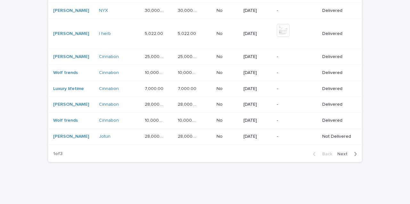  Describe the element at coordinates (344, 154) in the screenshot. I see `span: Next` at that location.